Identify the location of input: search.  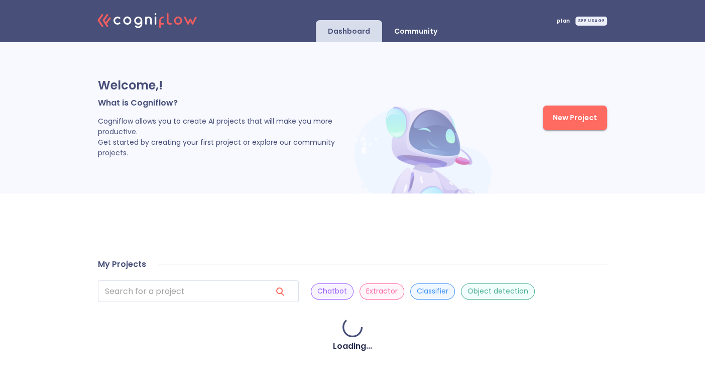
(181, 291).